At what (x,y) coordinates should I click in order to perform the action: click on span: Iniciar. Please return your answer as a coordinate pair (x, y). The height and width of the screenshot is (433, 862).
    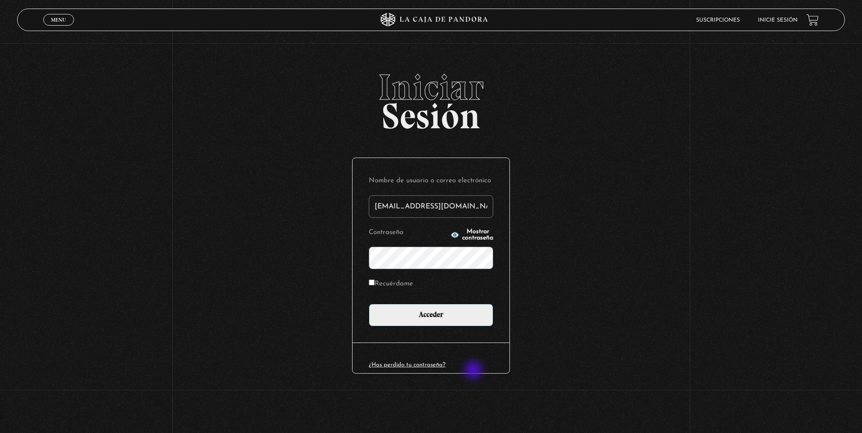
    Looking at the image, I should click on (431, 87).